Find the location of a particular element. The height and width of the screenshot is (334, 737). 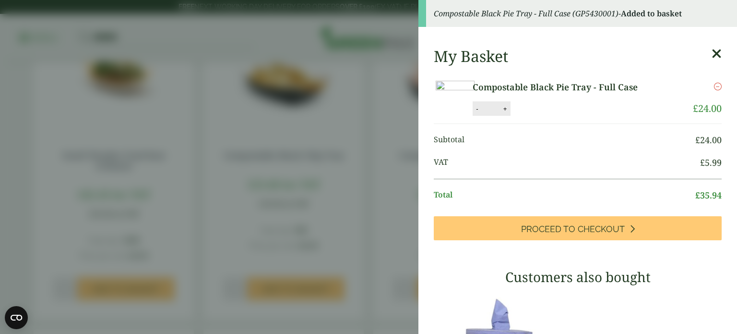

bdi: 35.94 is located at coordinates (708, 195).